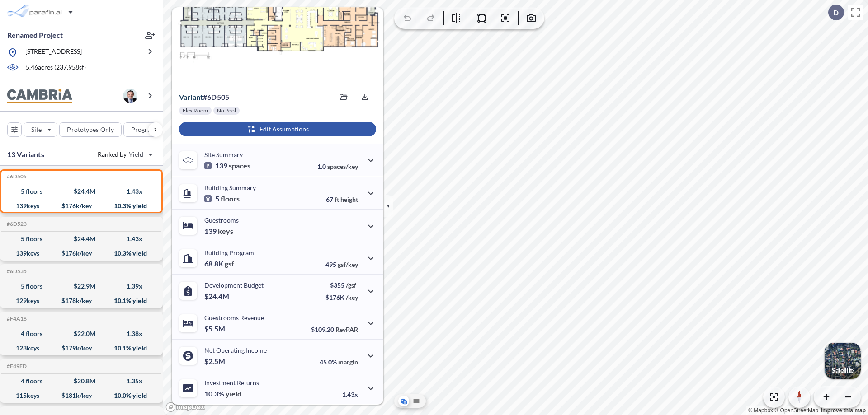  What do you see at coordinates (40, 96) in the screenshot?
I see `img: BrandImage` at bounding box center [40, 96].